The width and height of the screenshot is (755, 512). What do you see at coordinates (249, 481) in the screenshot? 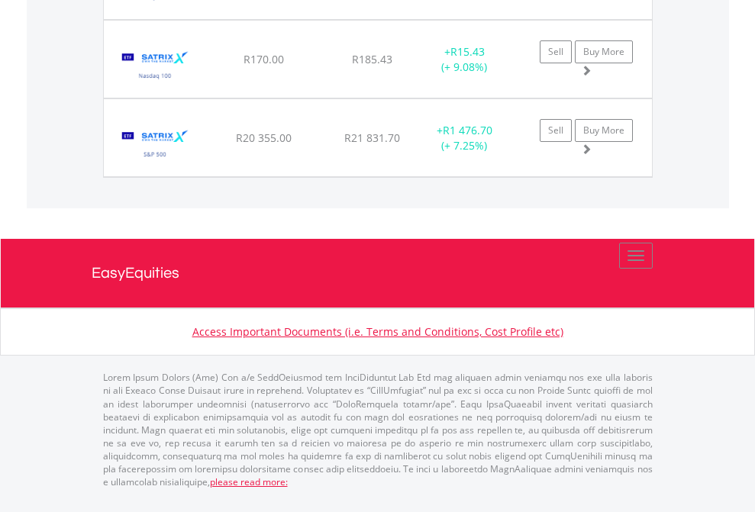
I see `a: please read more:` at bounding box center [249, 481].